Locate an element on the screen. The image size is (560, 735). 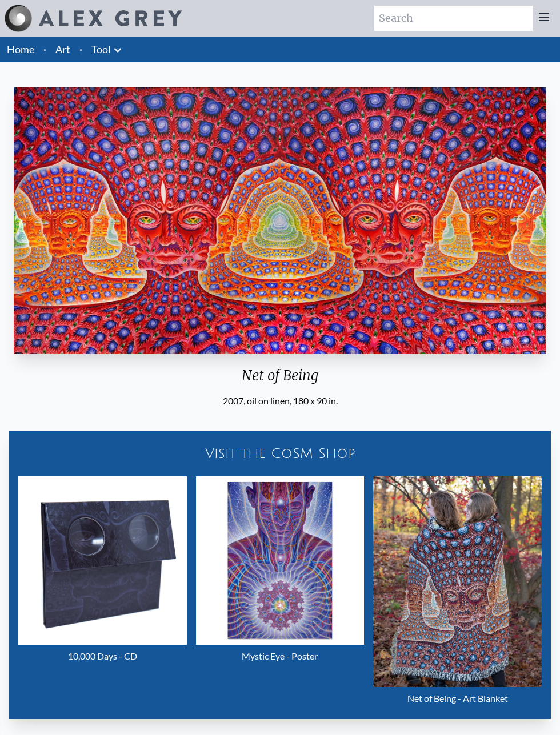
div: Net of Being is located at coordinates (280, 380).